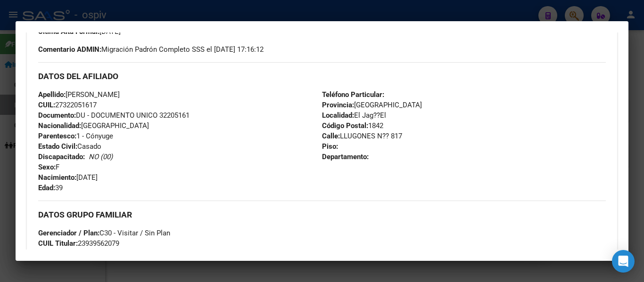  Describe the element at coordinates (70, 50) in the screenshot. I see `strong: Comentario ADMIN:` at that location.